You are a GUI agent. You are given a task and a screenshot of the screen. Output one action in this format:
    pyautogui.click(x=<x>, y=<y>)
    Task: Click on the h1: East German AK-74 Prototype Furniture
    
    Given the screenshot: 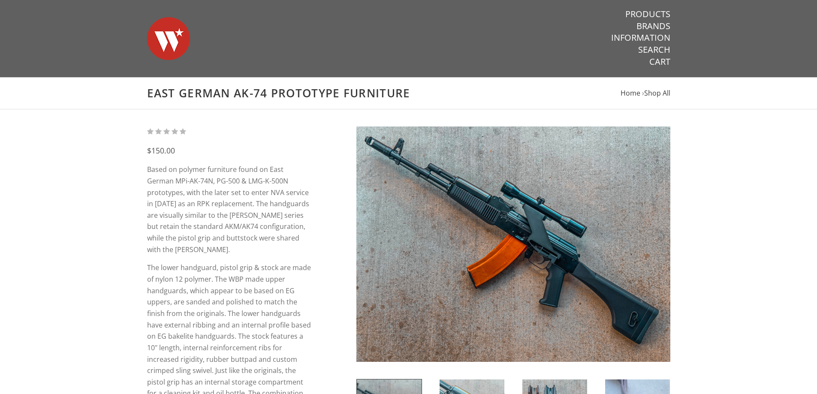 What is the action you would take?
    pyautogui.click(x=409, y=93)
    